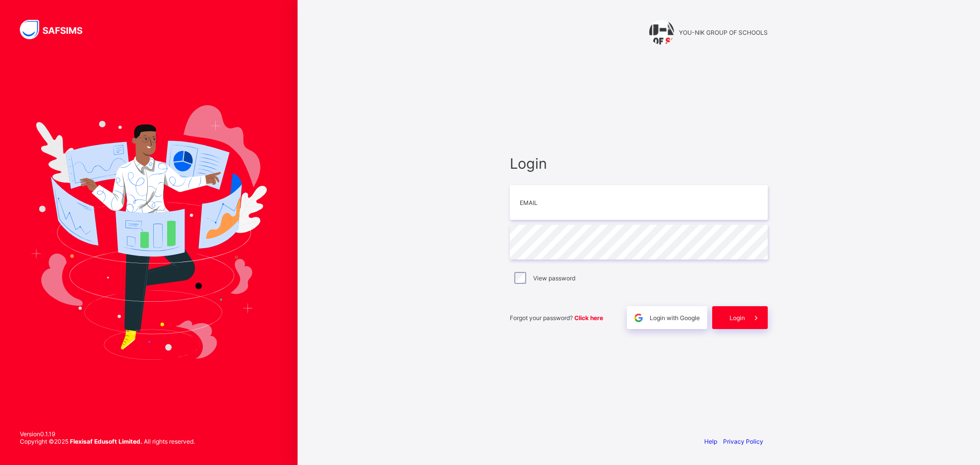 This screenshot has width=980, height=465. Describe the element at coordinates (107, 442) in the screenshot. I see `span: Copyright © 2025 All rights reserved.` at that location.